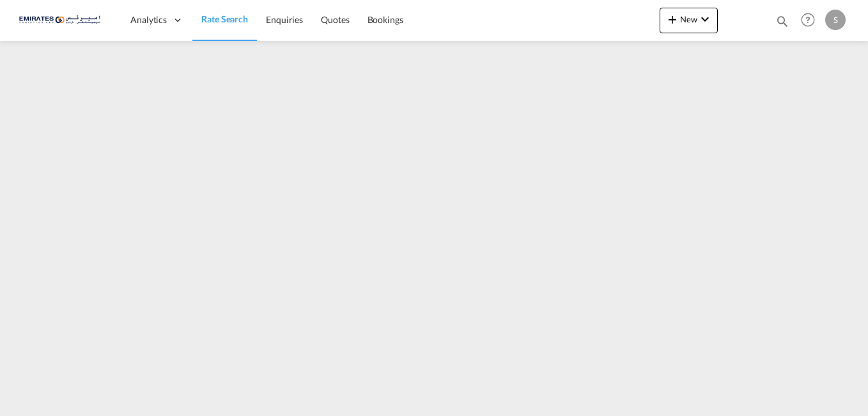  I want to click on span: Rate Search, so click(224, 18).